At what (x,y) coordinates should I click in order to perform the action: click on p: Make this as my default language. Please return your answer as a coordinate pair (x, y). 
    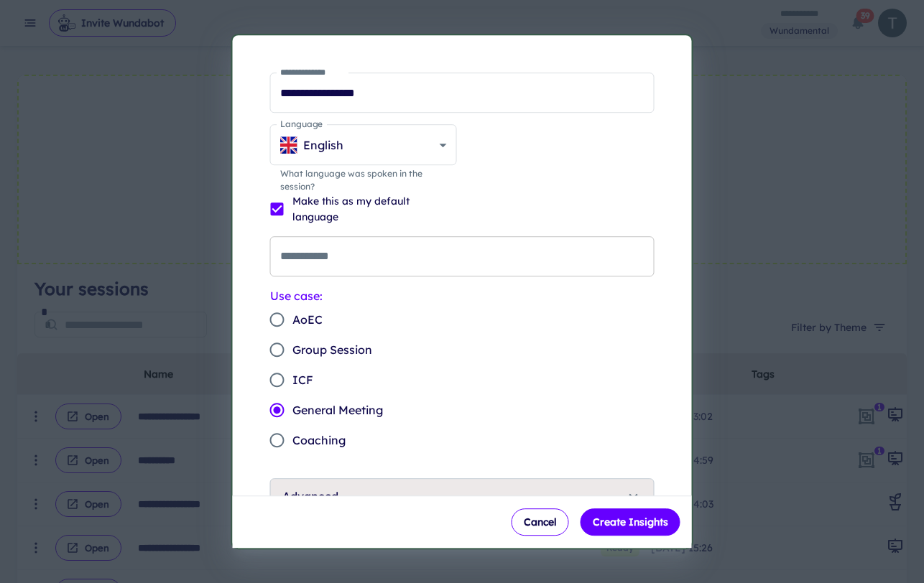
    Looking at the image, I should click on (368, 209).